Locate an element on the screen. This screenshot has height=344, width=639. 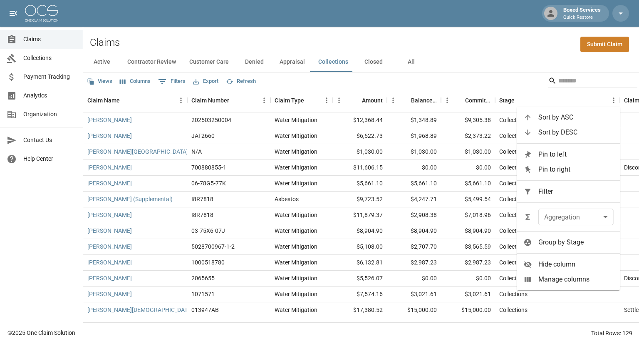
button: Select columns is located at coordinates (135, 81).